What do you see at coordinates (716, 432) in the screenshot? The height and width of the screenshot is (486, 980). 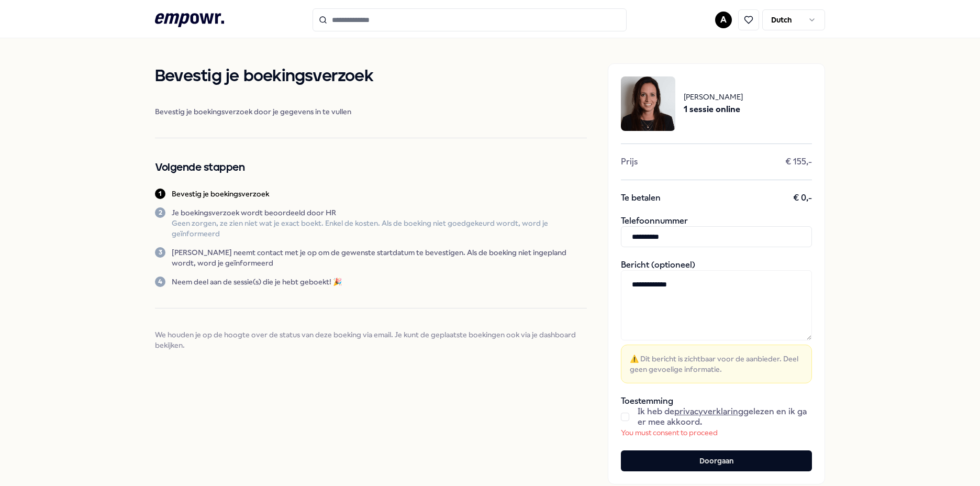 I see `p: You must consent to proceed` at bounding box center [716, 432].